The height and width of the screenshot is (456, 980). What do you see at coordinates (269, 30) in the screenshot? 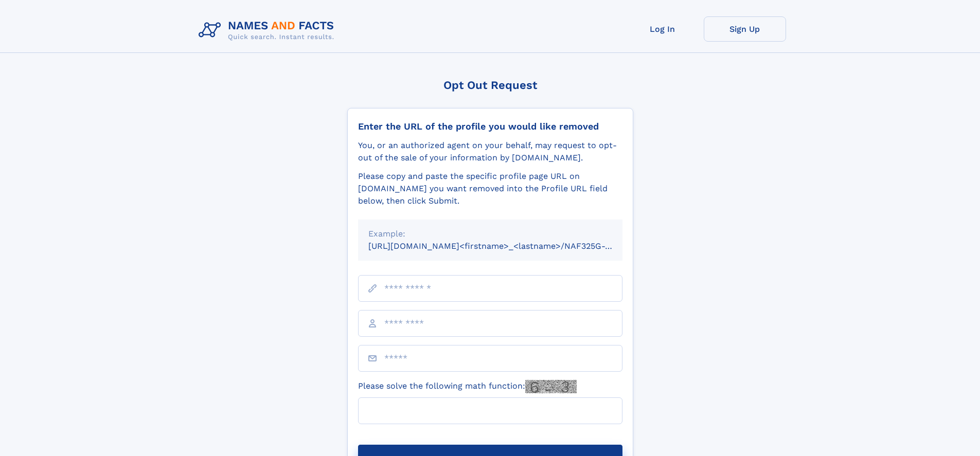
I see `img: Logo Names and Facts` at bounding box center [269, 30].